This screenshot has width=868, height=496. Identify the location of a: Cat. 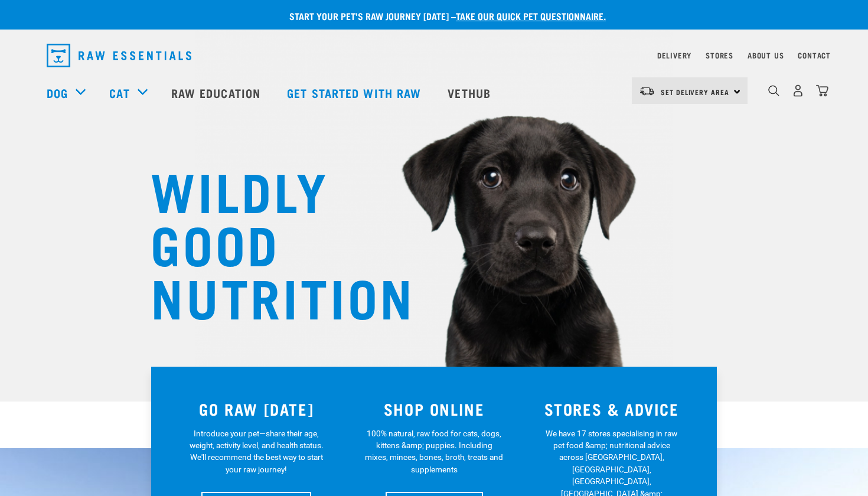
(119, 93).